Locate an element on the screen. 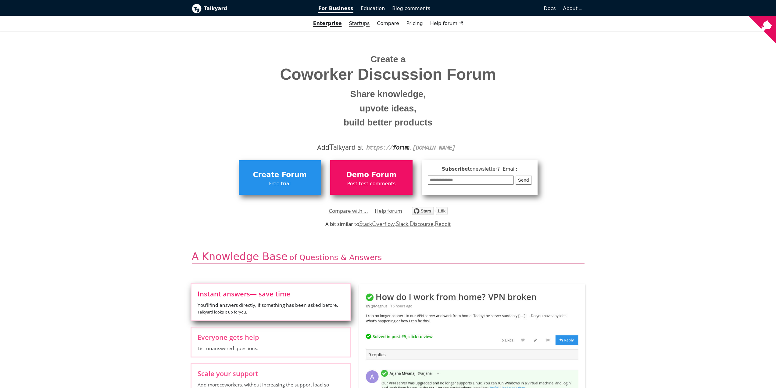  a: StackOverflow is located at coordinates (377, 224).